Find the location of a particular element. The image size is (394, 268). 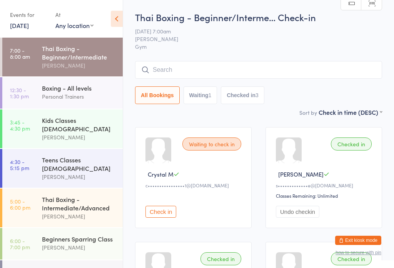

button: Undo checkin is located at coordinates (297, 212).